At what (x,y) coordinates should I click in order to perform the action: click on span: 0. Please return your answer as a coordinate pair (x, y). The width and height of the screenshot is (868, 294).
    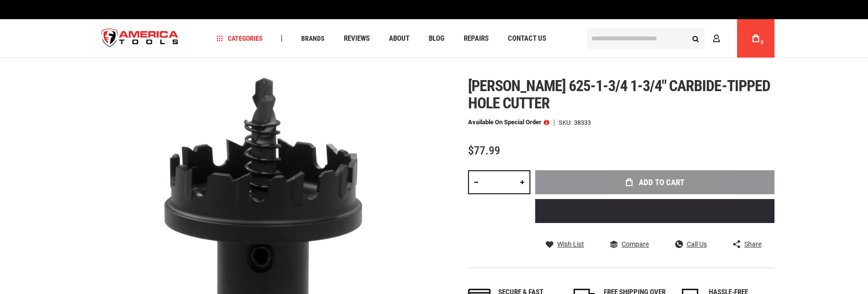
    Looking at the image, I should click on (762, 42).